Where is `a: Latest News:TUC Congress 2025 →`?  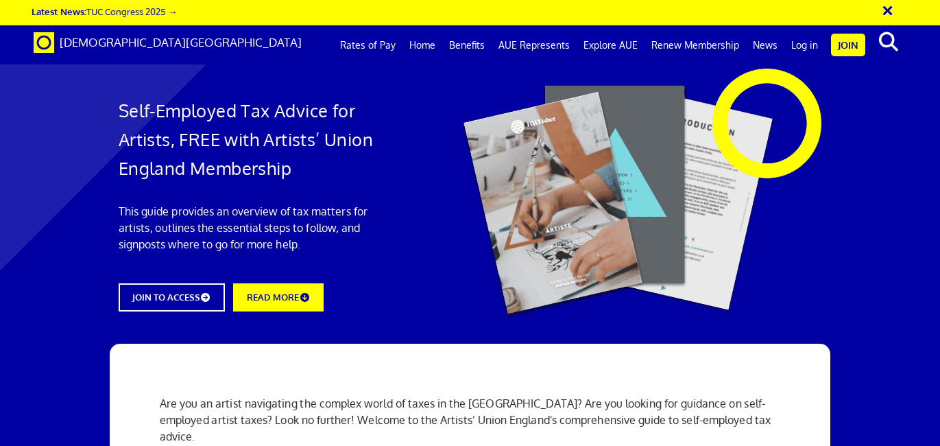
a: Latest News:TUC Congress 2025 → is located at coordinates (104, 11).